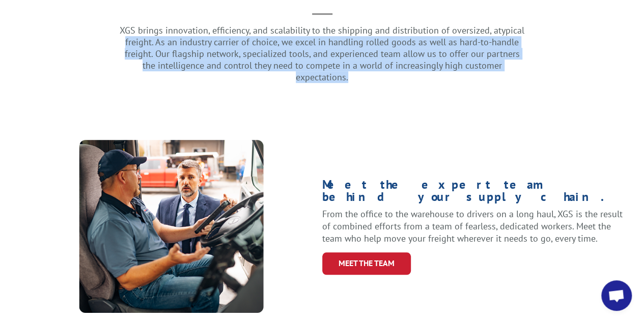  I want to click on div: Open chat, so click(617, 295).